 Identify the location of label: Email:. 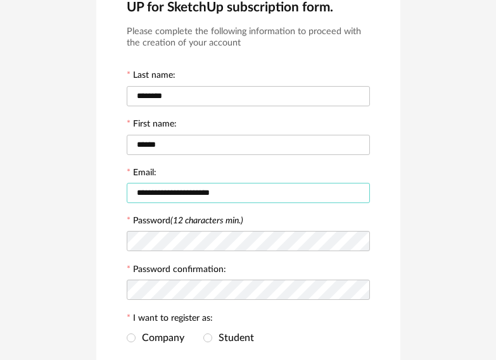
(141, 174).